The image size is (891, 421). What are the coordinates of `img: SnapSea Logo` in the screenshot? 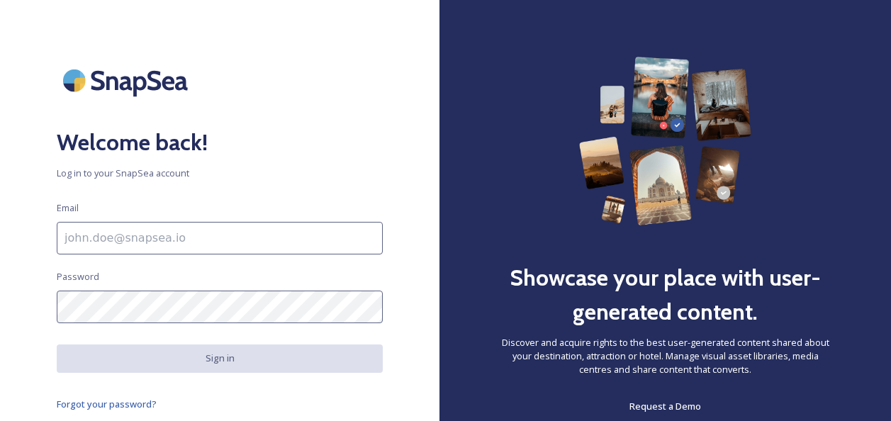 It's located at (128, 80).